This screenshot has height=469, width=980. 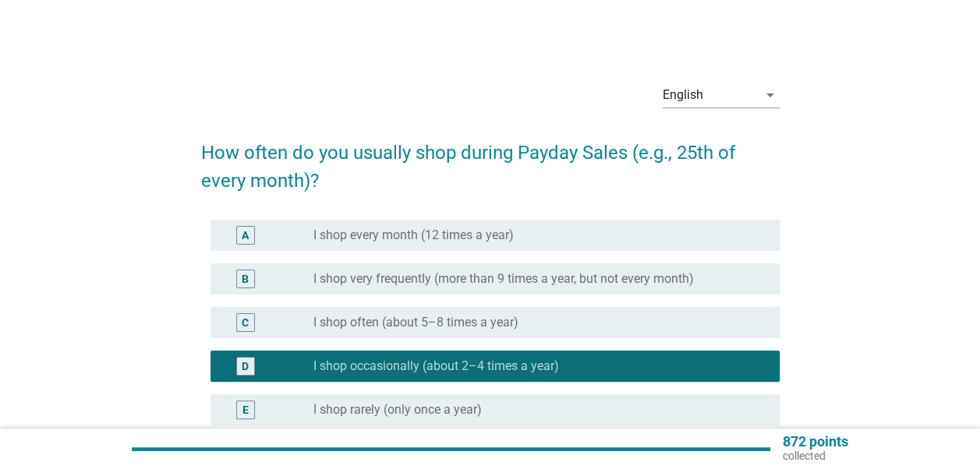 What do you see at coordinates (245, 366) in the screenshot?
I see `div: D` at bounding box center [245, 366].